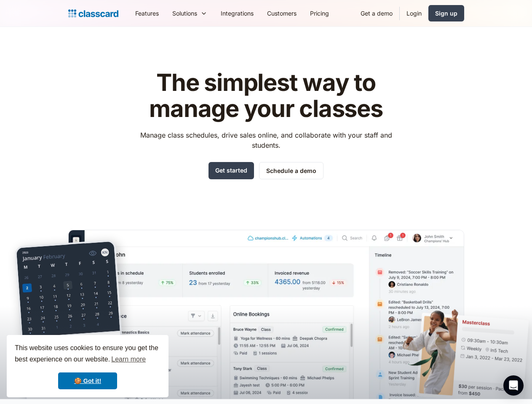 Image resolution: width=532 pixels, height=404 pixels. What do you see at coordinates (266, 95) in the screenshot?
I see `h1: The simplest way to manage your classes` at bounding box center [266, 95].